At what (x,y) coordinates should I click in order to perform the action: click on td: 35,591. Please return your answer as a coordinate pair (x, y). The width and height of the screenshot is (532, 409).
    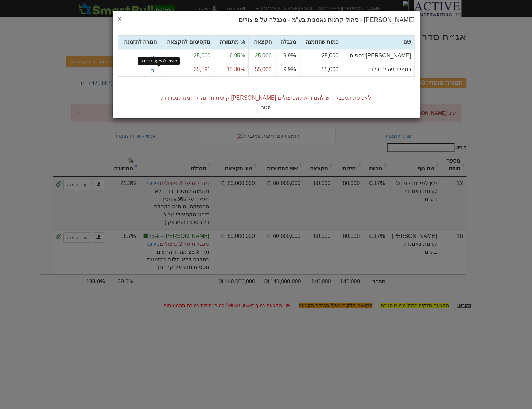
    Looking at the image, I should click on (186, 70).